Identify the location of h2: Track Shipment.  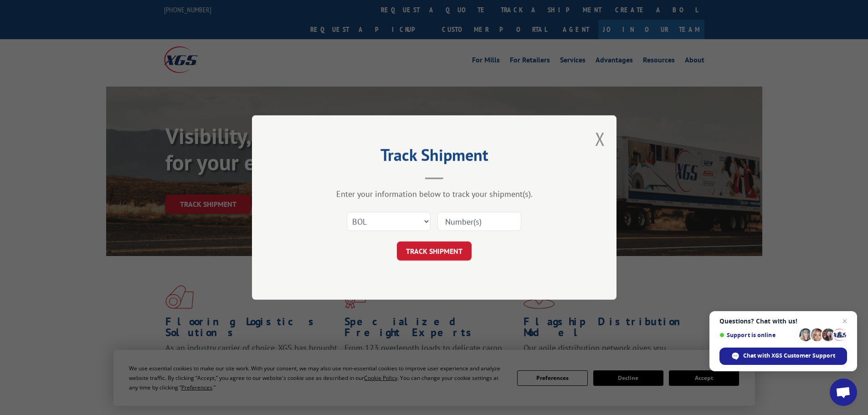
(434, 157).